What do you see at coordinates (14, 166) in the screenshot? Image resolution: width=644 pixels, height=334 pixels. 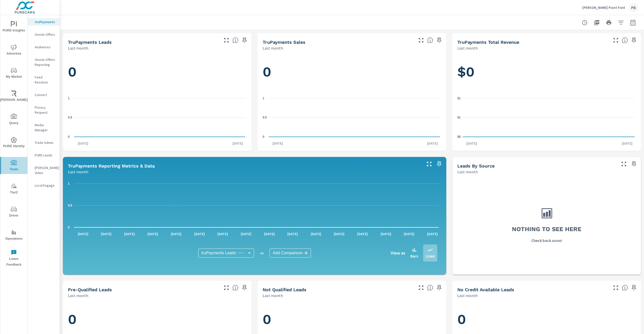 I see `span: Tools` at bounding box center [14, 166].